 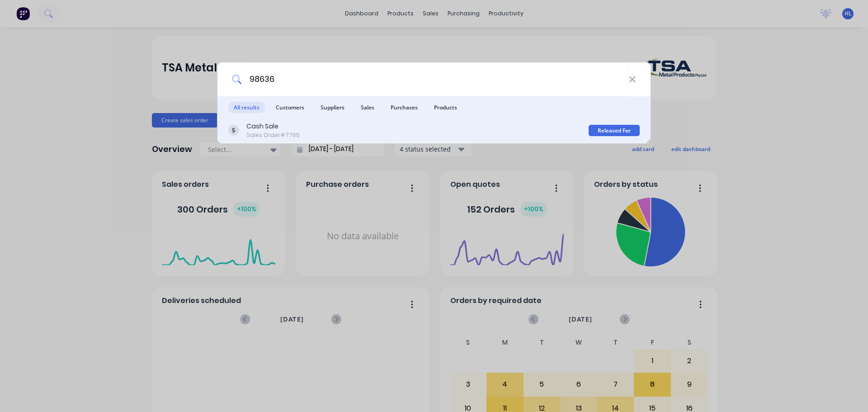 What do you see at coordinates (404, 107) in the screenshot?
I see `span: Purchases` at bounding box center [404, 107].